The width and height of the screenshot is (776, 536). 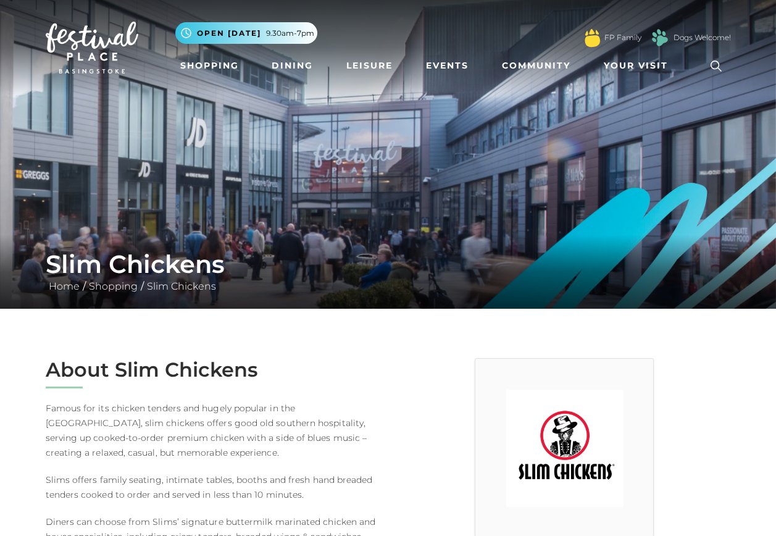 What do you see at coordinates (182, 286) in the screenshot?
I see `a: Slim Chickens` at bounding box center [182, 286].